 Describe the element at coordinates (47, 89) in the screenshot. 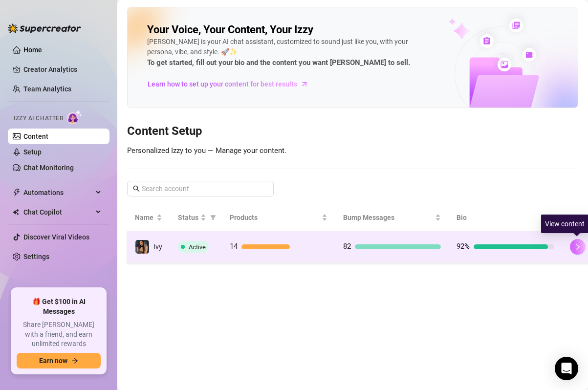

I see `a: Team Analytics` at that location.